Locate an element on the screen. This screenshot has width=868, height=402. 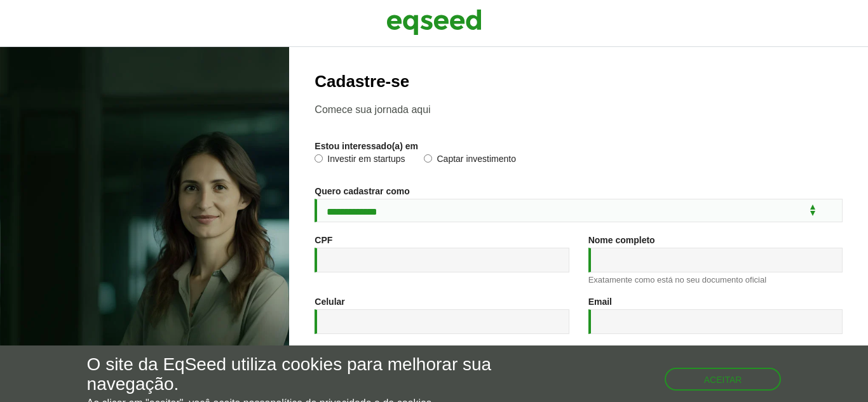
label: Quero cadastrar como is located at coordinates (361, 191).